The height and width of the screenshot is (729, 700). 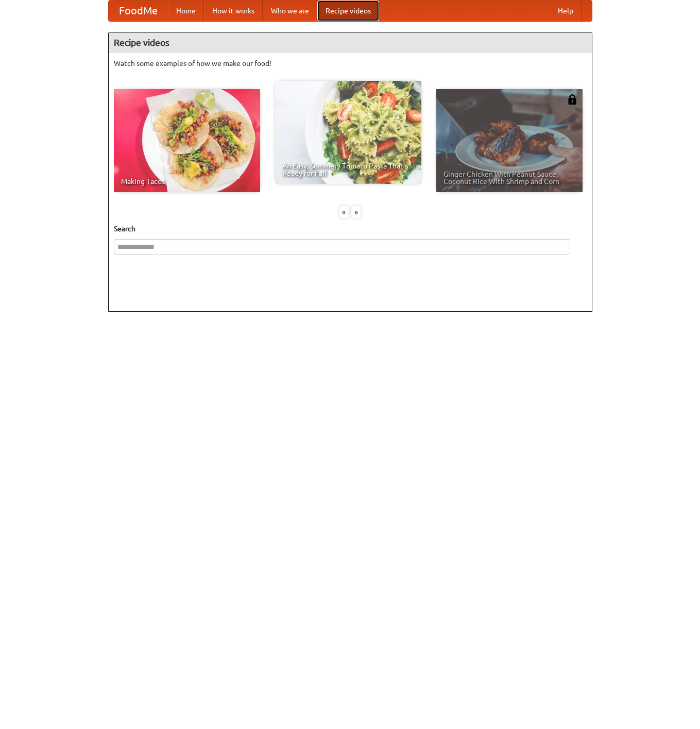 What do you see at coordinates (233, 11) in the screenshot?
I see `a: How it works` at bounding box center [233, 11].